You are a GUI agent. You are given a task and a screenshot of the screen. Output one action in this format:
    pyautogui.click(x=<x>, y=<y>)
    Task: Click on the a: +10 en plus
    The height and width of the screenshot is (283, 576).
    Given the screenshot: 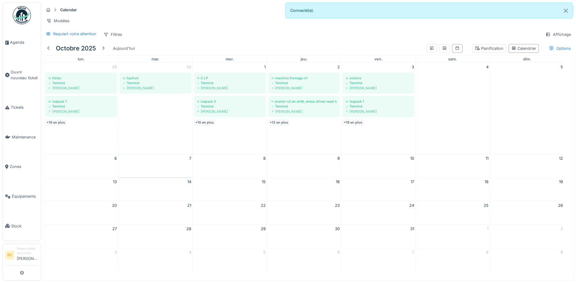 What is the action you would take?
    pyautogui.click(x=204, y=122)
    